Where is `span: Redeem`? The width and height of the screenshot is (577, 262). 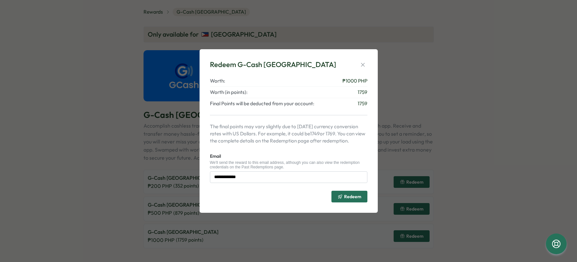
span: Redeem is located at coordinates (352, 196).